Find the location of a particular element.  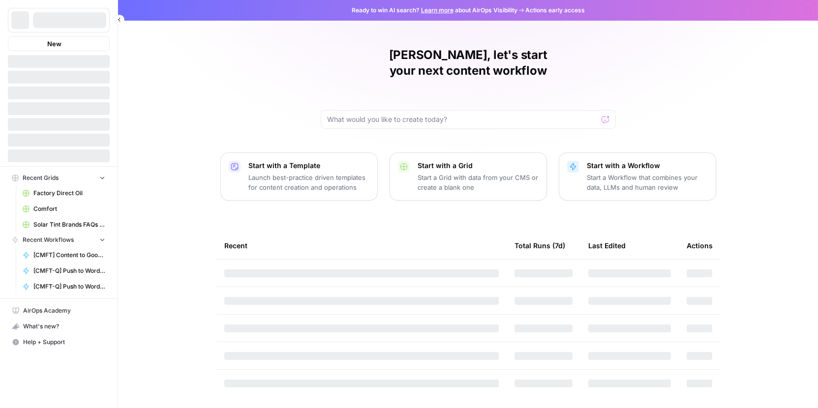

button: Start with a WorkflowStart a Workflow that combines your data, LLMs and human review is located at coordinates (638, 177).